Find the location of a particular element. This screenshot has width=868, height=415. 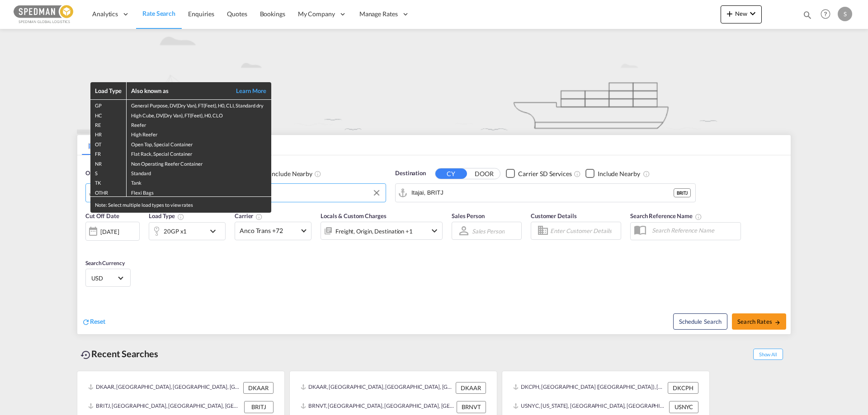

td: FR is located at coordinates (108, 152).